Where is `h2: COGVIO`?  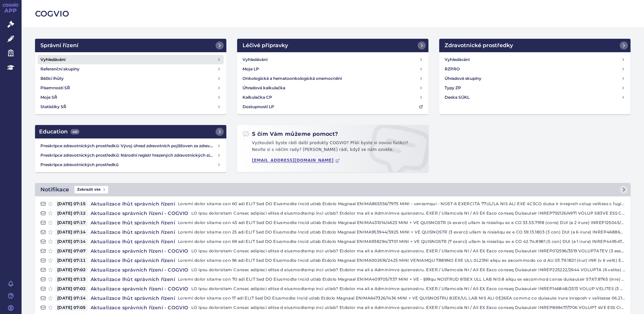 h2: COGVIO is located at coordinates (333, 14).